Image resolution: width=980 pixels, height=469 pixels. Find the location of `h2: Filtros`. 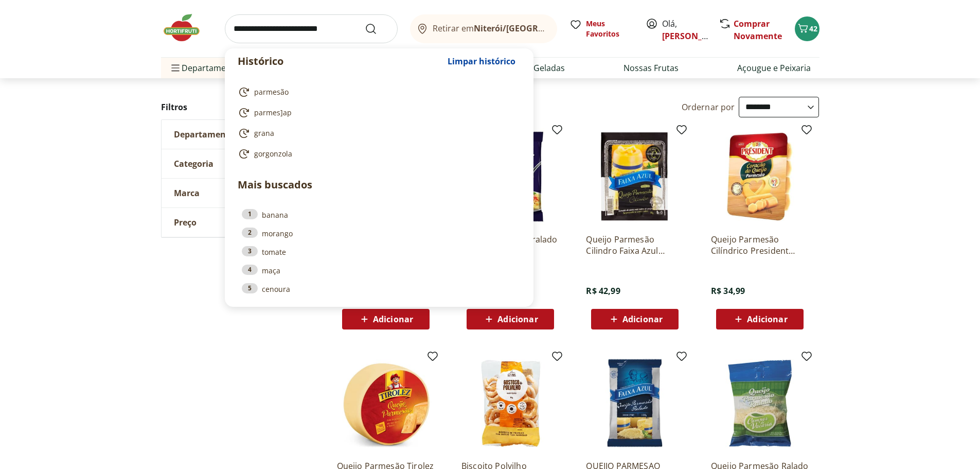

h2: Filtros is located at coordinates (239, 107).